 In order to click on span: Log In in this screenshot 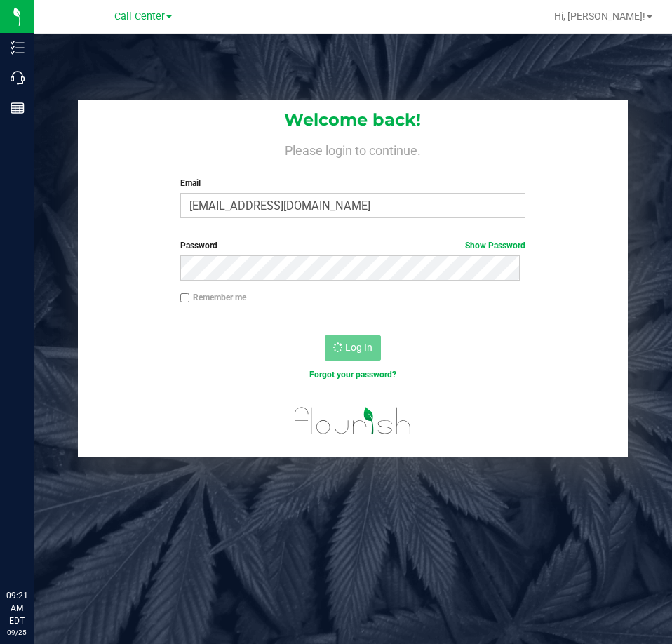, I will do `click(359, 347)`.